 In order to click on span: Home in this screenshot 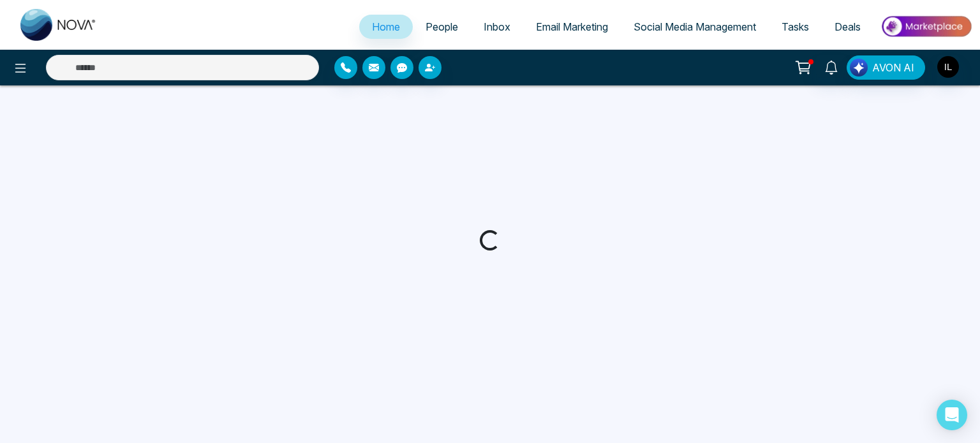, I will do `click(386, 27)`.